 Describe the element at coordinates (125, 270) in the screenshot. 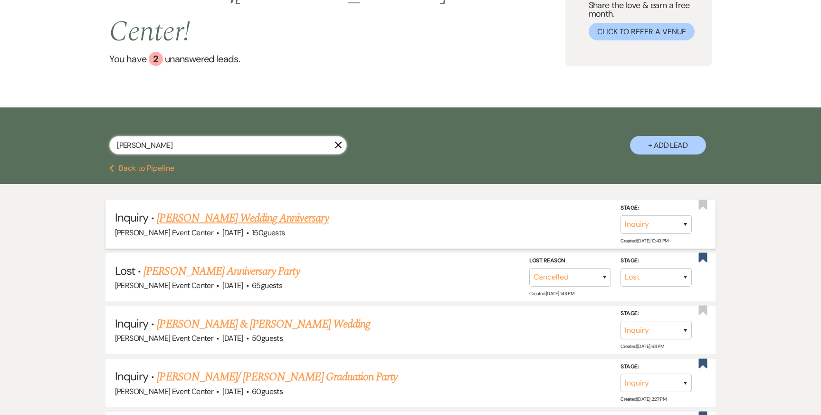

I see `span: Lost` at that location.